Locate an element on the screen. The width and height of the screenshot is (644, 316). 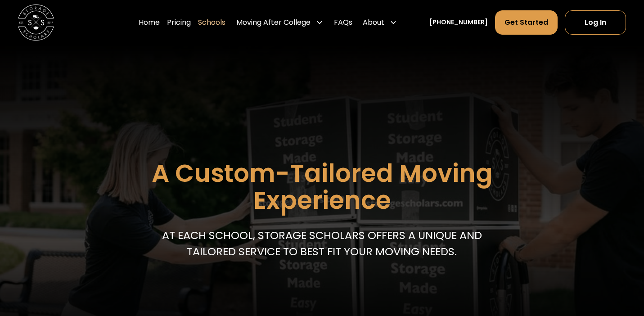
a: Schools is located at coordinates (212, 23).